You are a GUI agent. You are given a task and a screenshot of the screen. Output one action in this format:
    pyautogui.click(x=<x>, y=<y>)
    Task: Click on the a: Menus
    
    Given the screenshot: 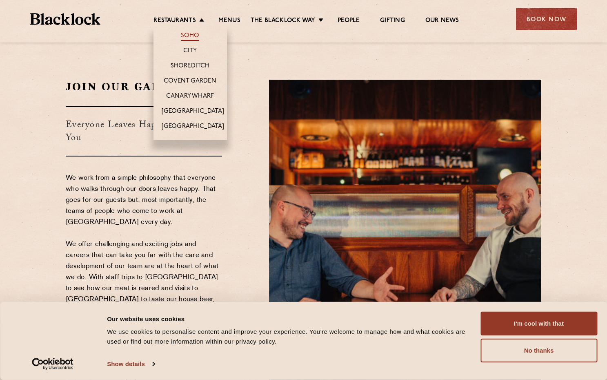 What is the action you would take?
    pyautogui.click(x=229, y=21)
    